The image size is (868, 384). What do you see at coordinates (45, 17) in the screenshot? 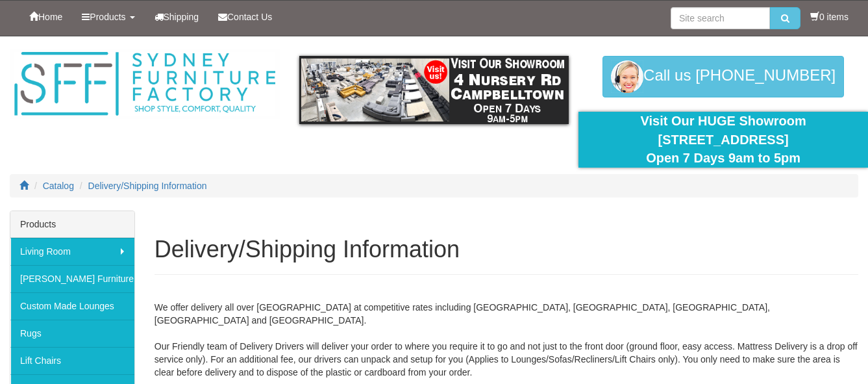
I see `a: Home` at bounding box center [45, 17].